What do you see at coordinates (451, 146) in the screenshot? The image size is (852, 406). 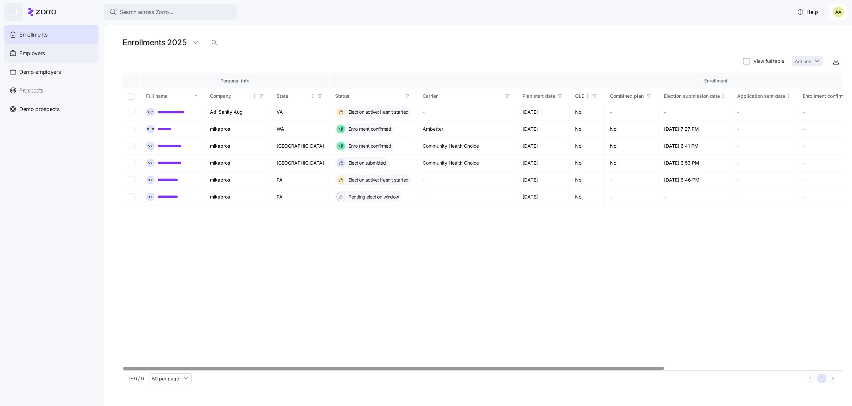 I see `span: Community Health Choice` at bounding box center [451, 146].